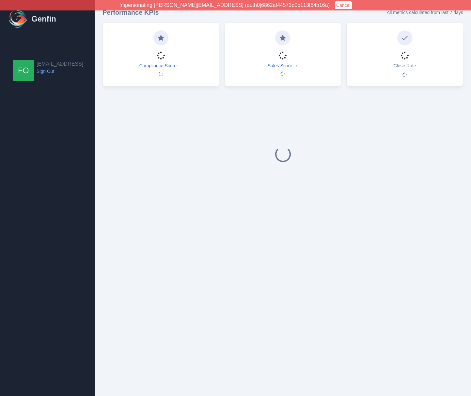  What do you see at coordinates (344, 5) in the screenshot?
I see `button: Cancel` at bounding box center [344, 5].